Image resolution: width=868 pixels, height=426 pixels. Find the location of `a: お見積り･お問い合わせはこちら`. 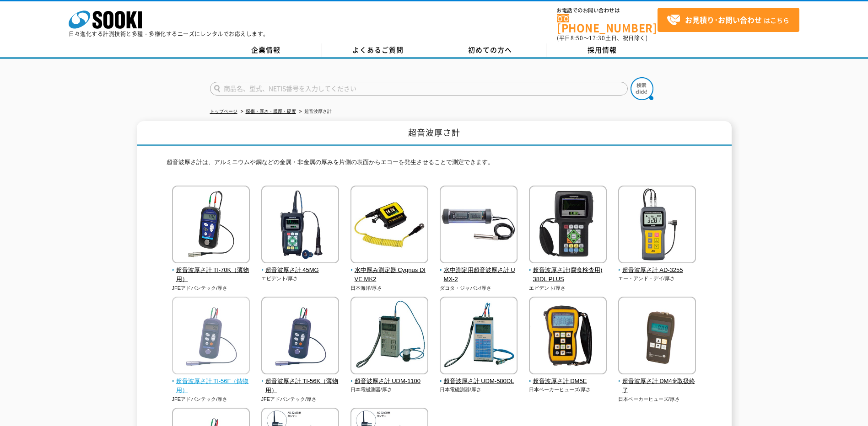

a: お見積り･お問い合わせはこちら is located at coordinates (729, 19).